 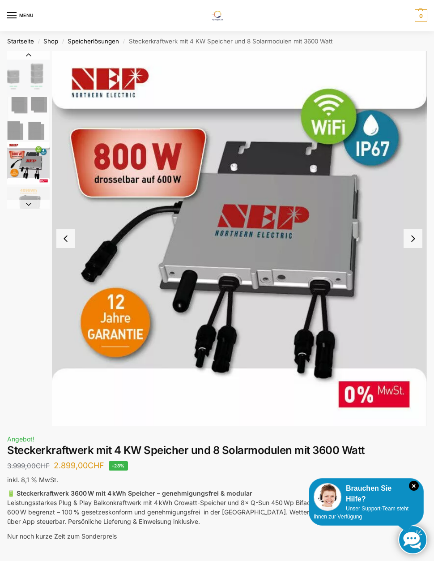 What do you see at coordinates (93, 41) in the screenshot?
I see `a: Speicherlösungen` at bounding box center [93, 41].